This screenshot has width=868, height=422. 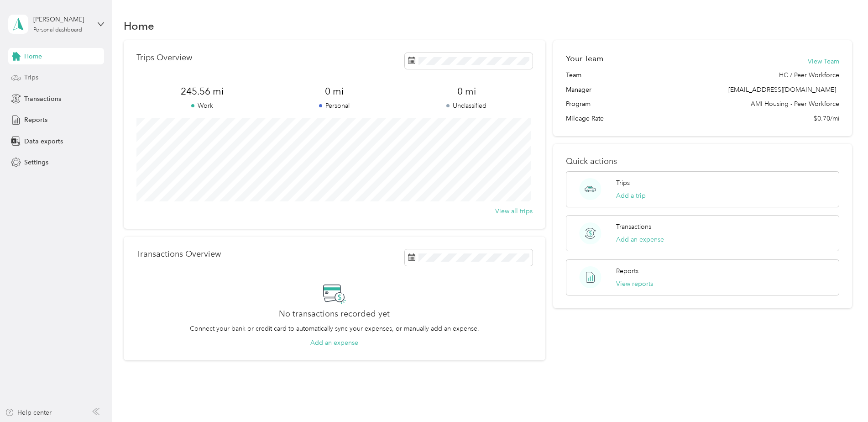 I want to click on p: Trips, so click(x=623, y=183).